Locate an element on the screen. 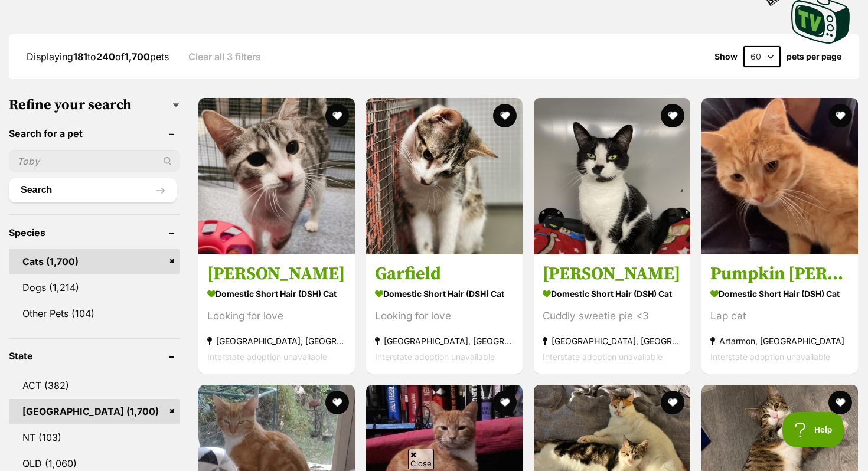 The height and width of the screenshot is (471, 868). div: Cuddly sweetie pie <3 is located at coordinates (612, 316).